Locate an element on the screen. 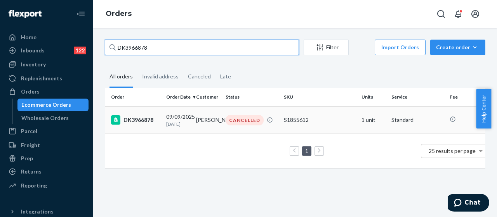 Image resolution: width=497 pixels, height=217 pixels. a: Replenishments is located at coordinates (47, 78).